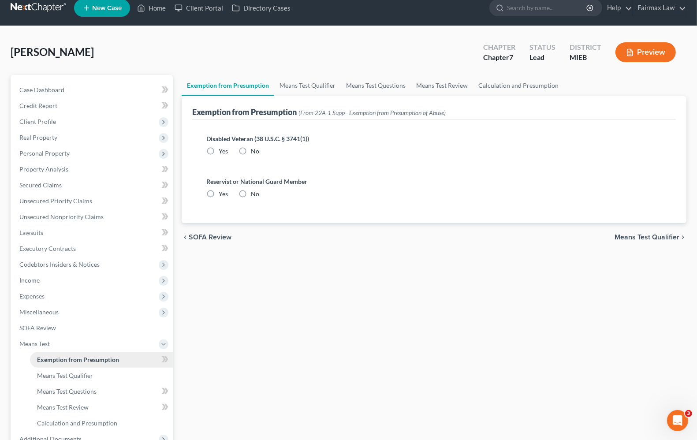  What do you see at coordinates (37, 121) in the screenshot?
I see `span: Client Profile` at bounding box center [37, 121].